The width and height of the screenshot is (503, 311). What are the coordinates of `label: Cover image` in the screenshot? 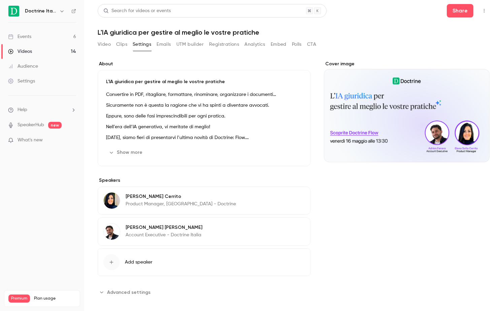 It's located at (406, 64).